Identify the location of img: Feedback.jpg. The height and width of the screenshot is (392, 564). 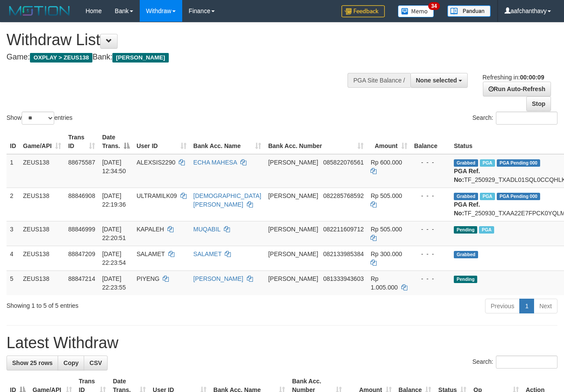
(363, 11).